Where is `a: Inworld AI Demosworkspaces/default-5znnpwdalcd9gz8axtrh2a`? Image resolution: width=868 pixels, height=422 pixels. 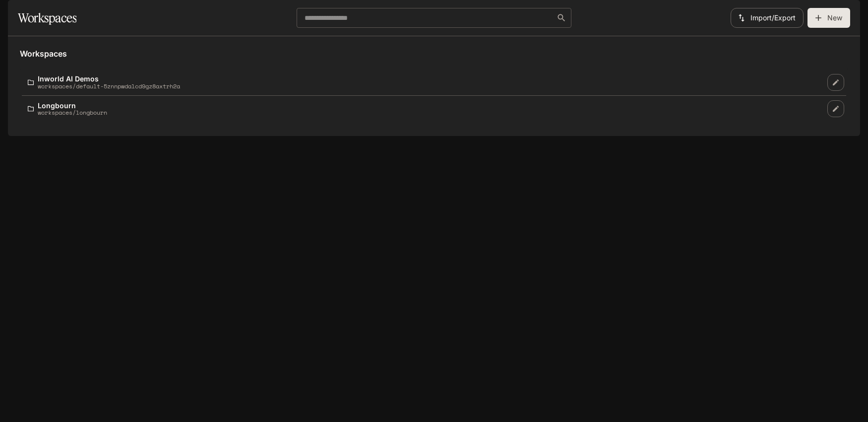 a: Inworld AI Demosworkspaces/default-5znnpwdalcd9gz8axtrh2a is located at coordinates (425, 82).